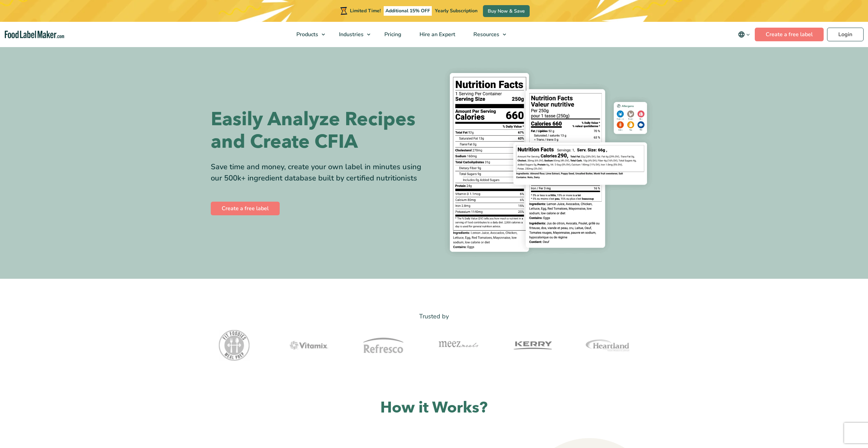 The image size is (868, 448). Describe the element at coordinates (308, 34) in the screenshot. I see `a: Products` at that location.